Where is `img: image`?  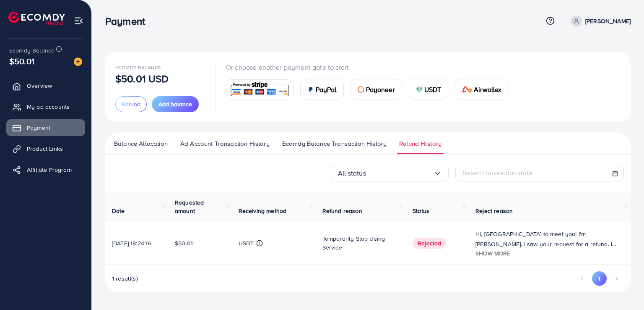
img: image is located at coordinates (78, 62).